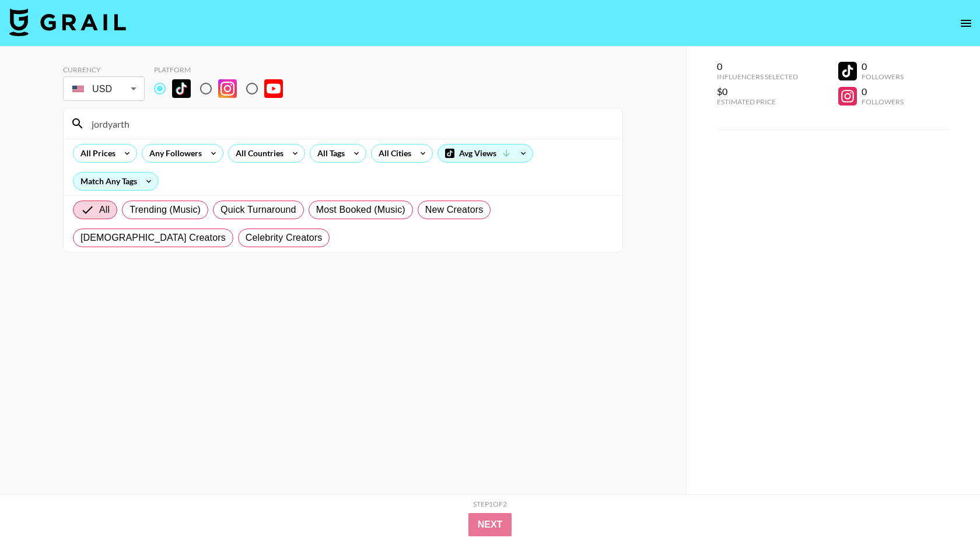  What do you see at coordinates (68, 22) in the screenshot?
I see `img: Grail Talent` at bounding box center [68, 22].